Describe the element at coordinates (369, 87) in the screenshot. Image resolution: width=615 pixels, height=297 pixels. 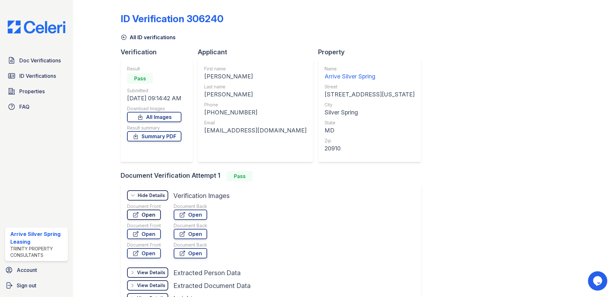
I see `div: Street` at that location.